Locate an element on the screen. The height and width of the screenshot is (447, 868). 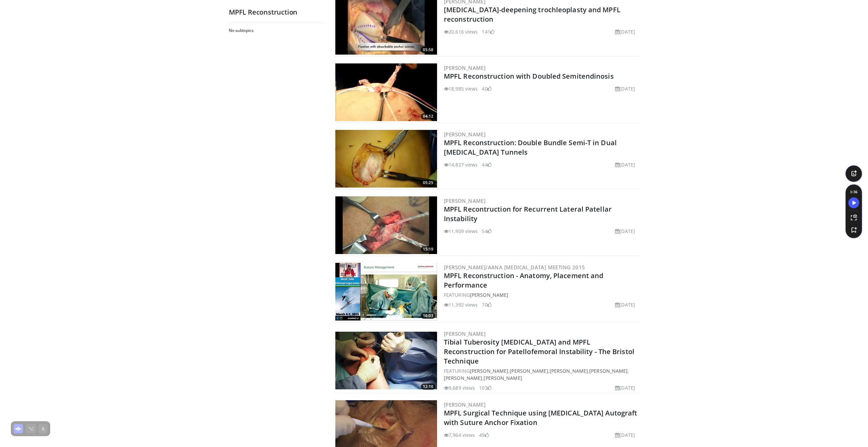
a: 05:25 is located at coordinates (386, 159).